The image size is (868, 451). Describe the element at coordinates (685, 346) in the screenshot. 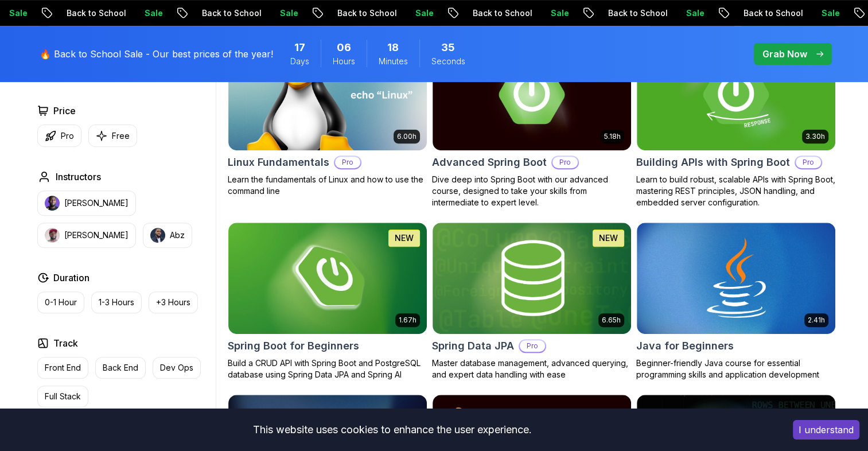

I see `h2: Java for Beginners` at that location.